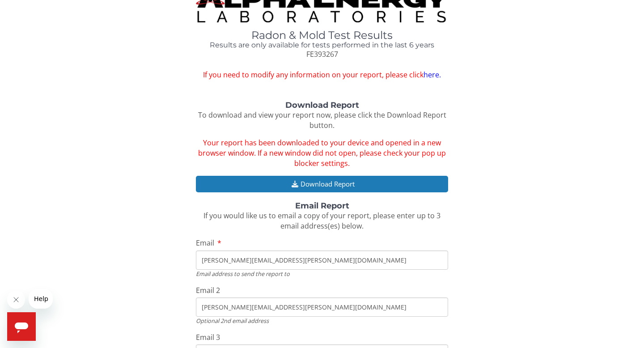 The height and width of the screenshot is (348, 644). What do you see at coordinates (322, 221) in the screenshot?
I see `span: If you would like us to email a copy of your report, please enter up to 3 email address(es) below.` at bounding box center [322, 221].